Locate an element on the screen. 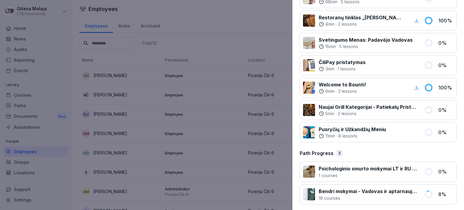  p: Welcome to Bounti! is located at coordinates (343, 85).